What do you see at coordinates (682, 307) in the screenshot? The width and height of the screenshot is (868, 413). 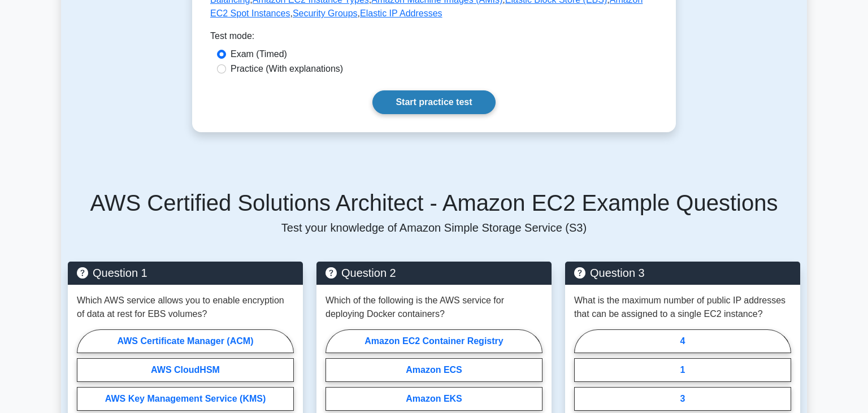 I see `p: What is the maximum number of public IP addresses that can be assigned to a single EC2 instance?` at bounding box center [682, 307].